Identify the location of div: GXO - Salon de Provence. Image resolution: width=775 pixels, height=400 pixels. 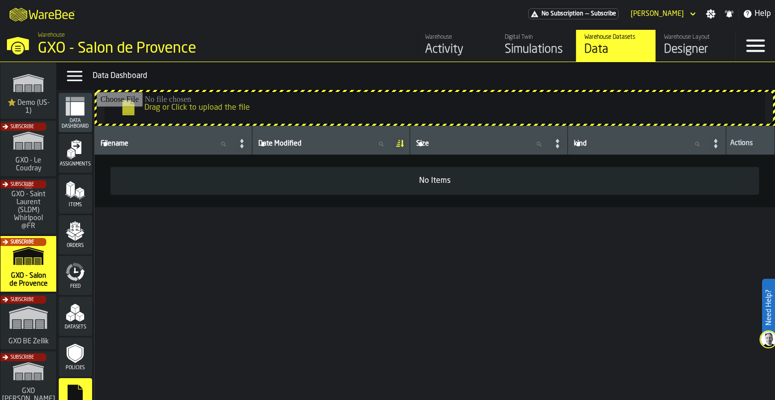
(172, 49).